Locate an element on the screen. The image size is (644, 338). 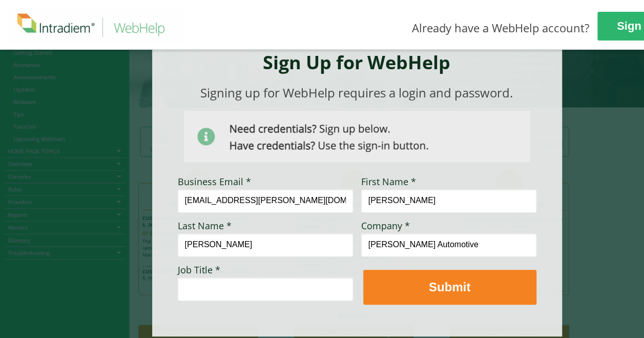
strong: Submit is located at coordinates (449, 287).